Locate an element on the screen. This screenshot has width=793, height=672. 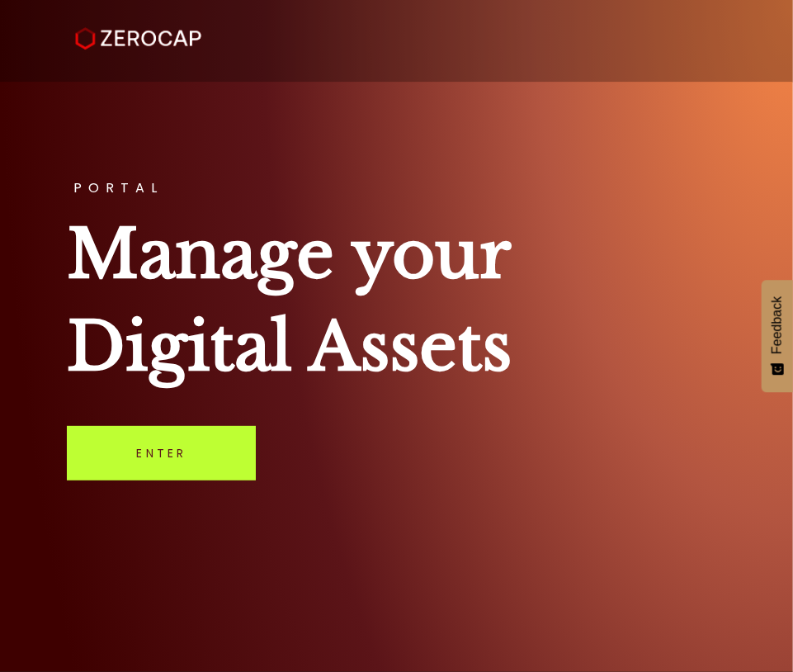
img: ZeroCap is located at coordinates (138, 39).